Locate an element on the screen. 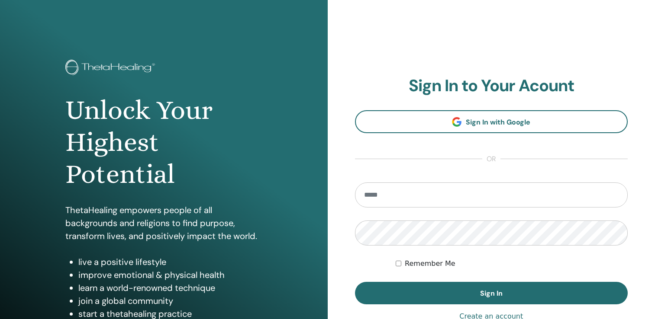 This screenshot has width=655, height=319. span: Sign In is located at coordinates (491, 293).